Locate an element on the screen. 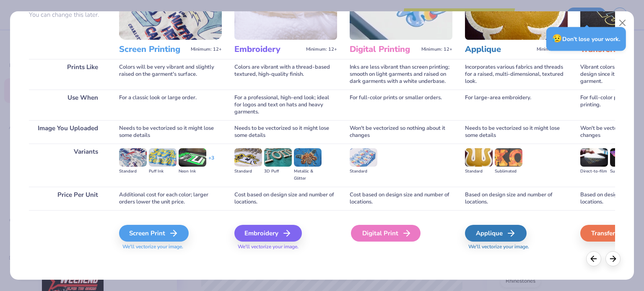 This screenshot has width=644, height=291. div: Direct-to-film is located at coordinates (594, 171).